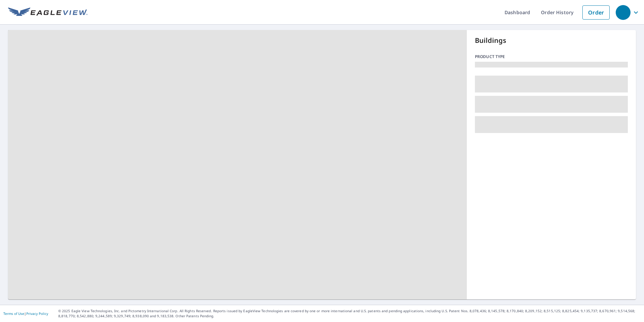  Describe the element at coordinates (48, 12) in the screenshot. I see `img: EV Logo` at that location.